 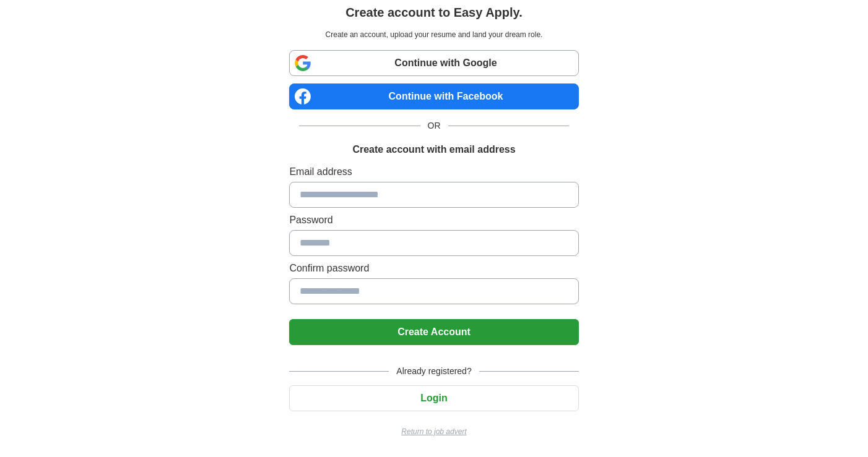 What do you see at coordinates (433, 371) in the screenshot?
I see `span: Already registered?` at bounding box center [433, 371].